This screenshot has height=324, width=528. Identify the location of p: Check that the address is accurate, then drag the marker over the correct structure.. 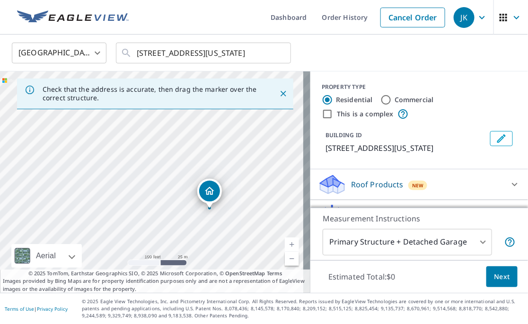
(152, 94).